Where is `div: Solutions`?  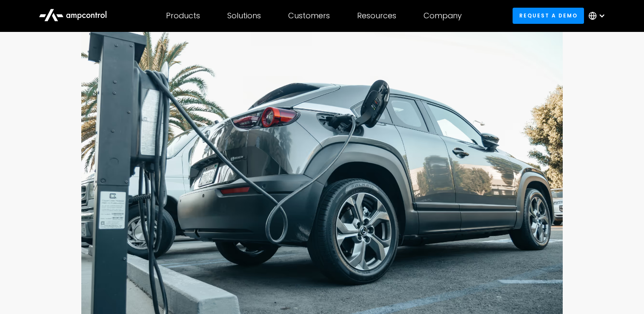
div: Solutions is located at coordinates (244, 16).